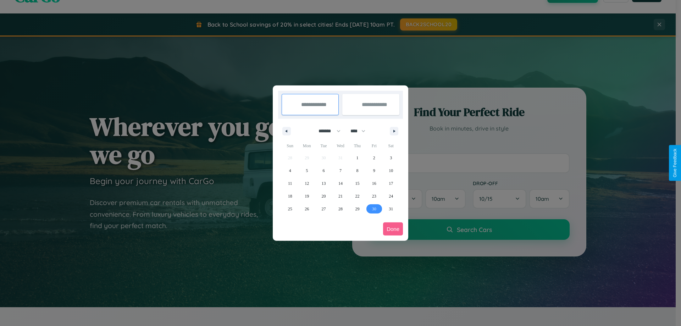 This screenshot has width=681, height=326. Describe the element at coordinates (340, 183) in the screenshot. I see `span: 14` at that location.